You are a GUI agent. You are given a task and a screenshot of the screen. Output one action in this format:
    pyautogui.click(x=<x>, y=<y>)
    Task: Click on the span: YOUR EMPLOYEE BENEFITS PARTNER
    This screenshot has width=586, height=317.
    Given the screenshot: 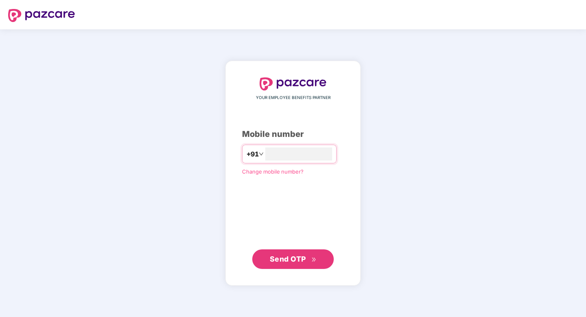 What is the action you would take?
    pyautogui.click(x=293, y=98)
    